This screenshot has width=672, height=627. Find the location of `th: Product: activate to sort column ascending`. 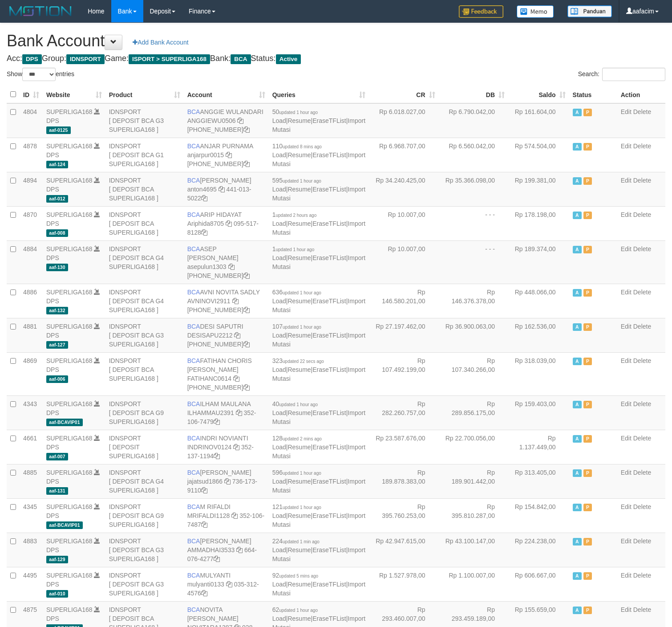

th: Product: activate to sort column ascending is located at coordinates (145, 95).